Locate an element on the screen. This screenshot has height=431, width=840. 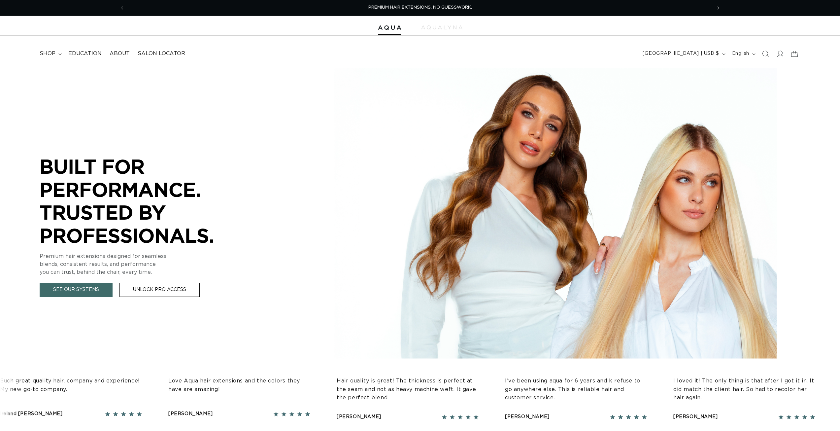
span: PREMIUM HAIR EXTENSIONS. NO GUESSWORK. is located at coordinates (420, 7).